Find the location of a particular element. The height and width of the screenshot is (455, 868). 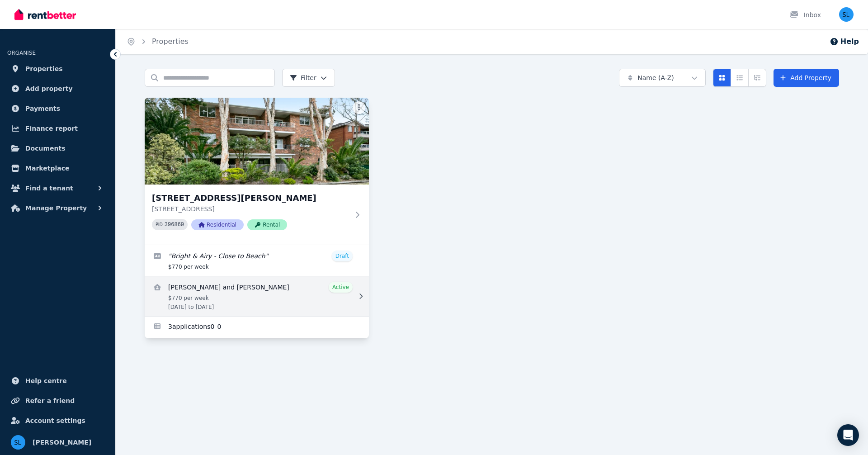

span: Filter is located at coordinates (303, 78).